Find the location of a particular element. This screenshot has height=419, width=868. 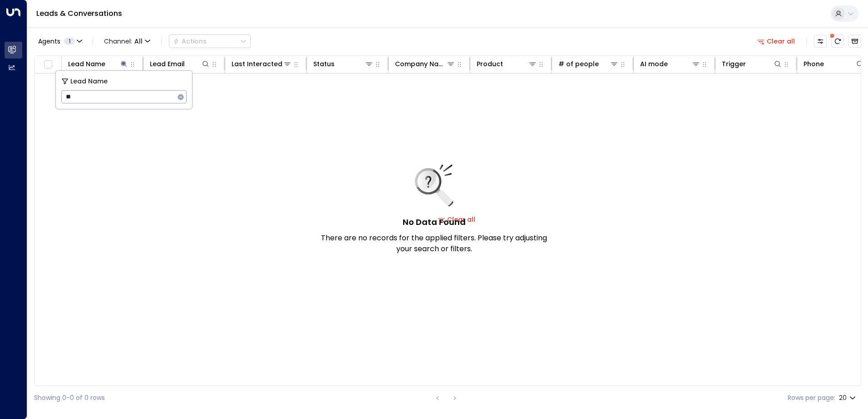

button: Agents1 is located at coordinates (59, 42).